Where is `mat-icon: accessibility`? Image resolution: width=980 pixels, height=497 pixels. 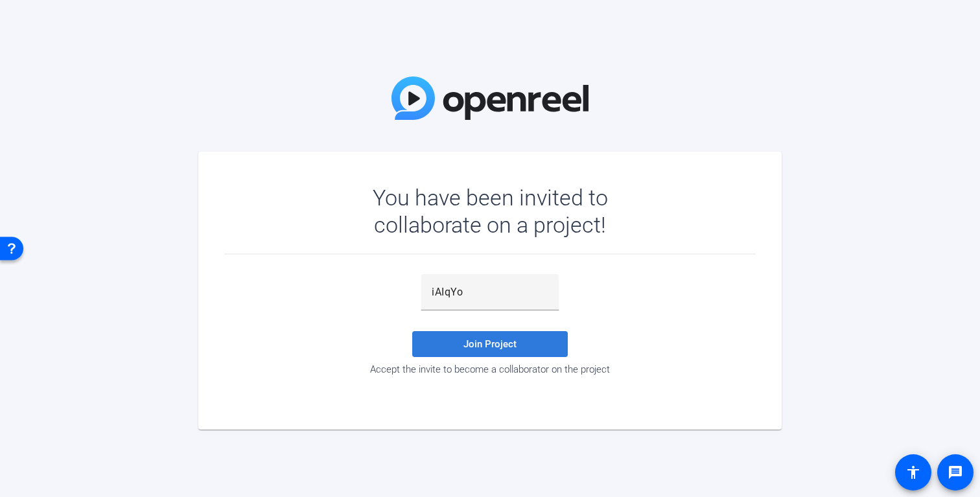
mat-icon: accessibility is located at coordinates (914, 473).